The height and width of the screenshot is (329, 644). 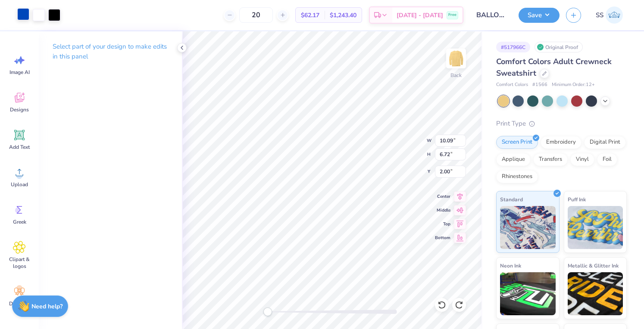 I want to click on div: Transfers, so click(x=550, y=160).